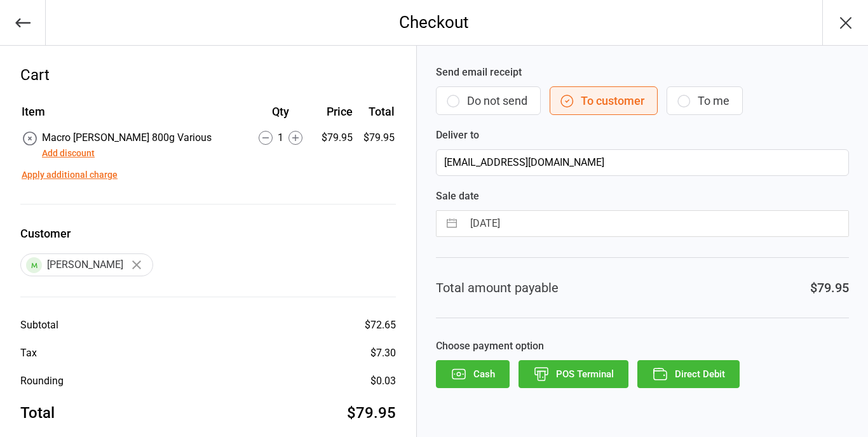 The height and width of the screenshot is (437, 868). Describe the element at coordinates (208, 233) in the screenshot. I see `label: Customer` at that location.